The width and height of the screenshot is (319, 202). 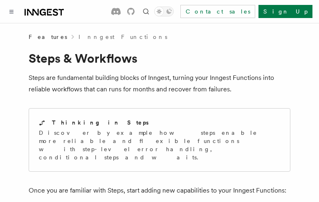 What do you see at coordinates (160, 140) in the screenshot?
I see `a: Thinking in StepsDiscover by example how steps enable more reliable and flexible functions with s...` at bounding box center [160, 140].